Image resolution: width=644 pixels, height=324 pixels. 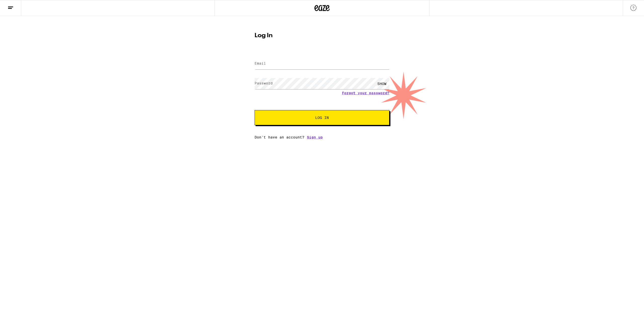 I want to click on h1: Log In, so click(x=322, y=36).